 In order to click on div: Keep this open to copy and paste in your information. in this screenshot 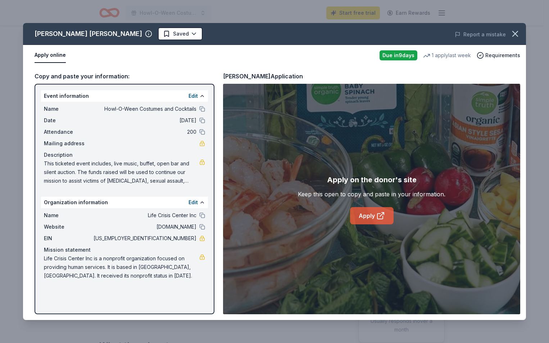, I will do `click(371, 194)`.